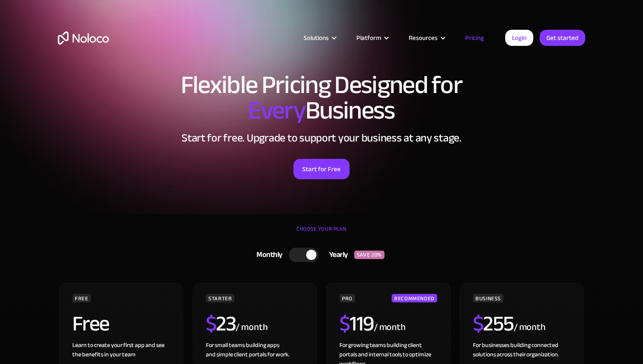 The width and height of the screenshot is (643, 364). Describe the element at coordinates (322, 138) in the screenshot. I see `h2: Start for free. Upgrade to support your business at any stage.` at that location.